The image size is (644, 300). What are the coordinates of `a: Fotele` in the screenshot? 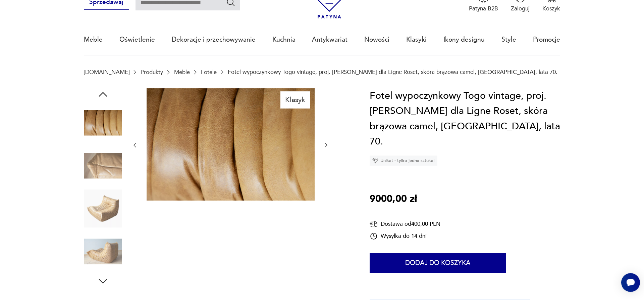 It's located at (209, 72).